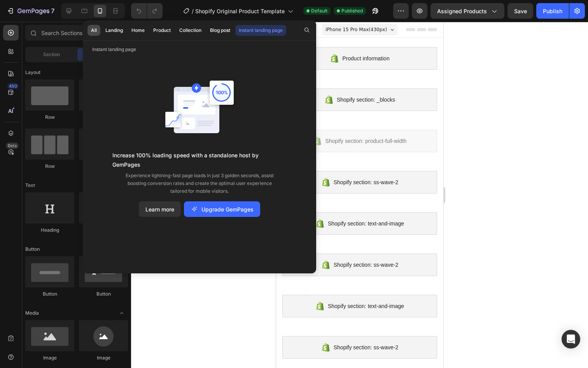  I want to click on button: Assigned Products, so click(468, 11).